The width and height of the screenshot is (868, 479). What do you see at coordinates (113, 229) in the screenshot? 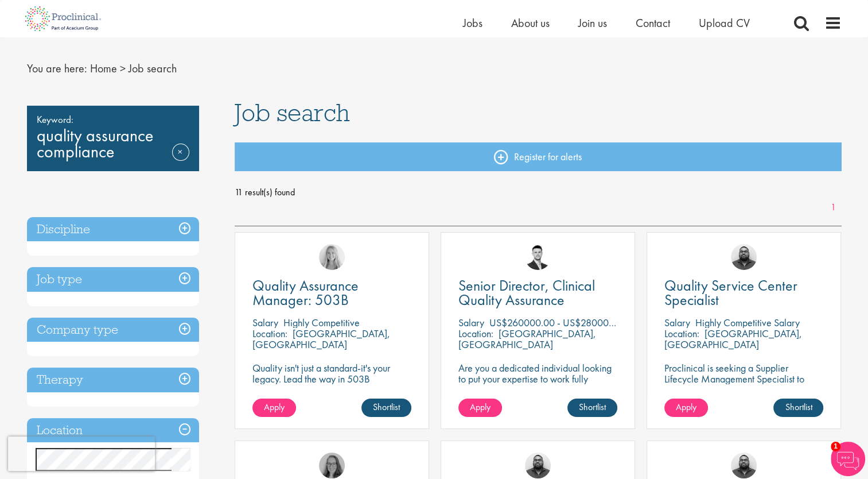
I see `div: Discipline` at bounding box center [113, 229].